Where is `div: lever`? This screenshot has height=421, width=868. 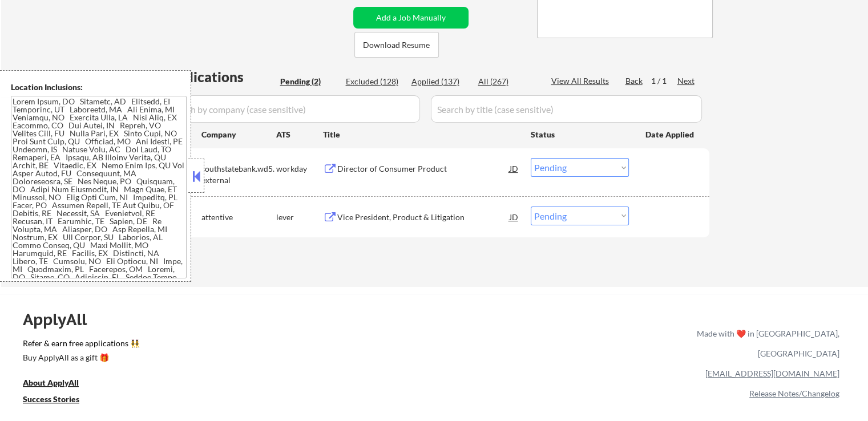
div: lever is located at coordinates (300, 218).